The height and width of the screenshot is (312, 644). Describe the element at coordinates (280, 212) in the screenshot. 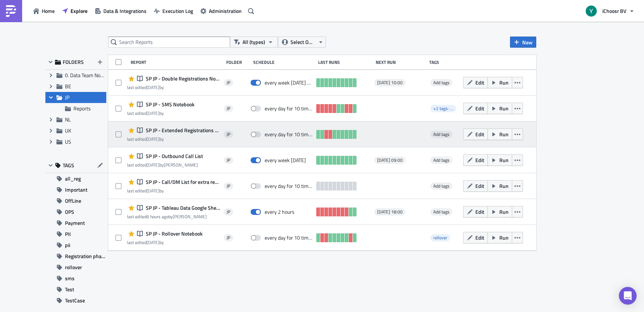

I see `div: every 2 hours` at that location.